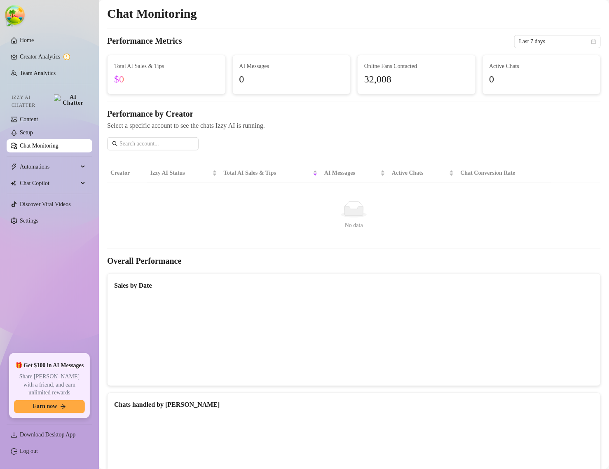 The image size is (609, 469). What do you see at coordinates (26, 132) in the screenshot?
I see `a: Setup` at bounding box center [26, 132].